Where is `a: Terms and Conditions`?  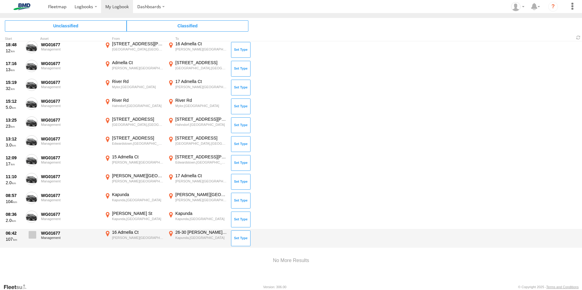
a: Terms and Conditions is located at coordinates (562, 287).